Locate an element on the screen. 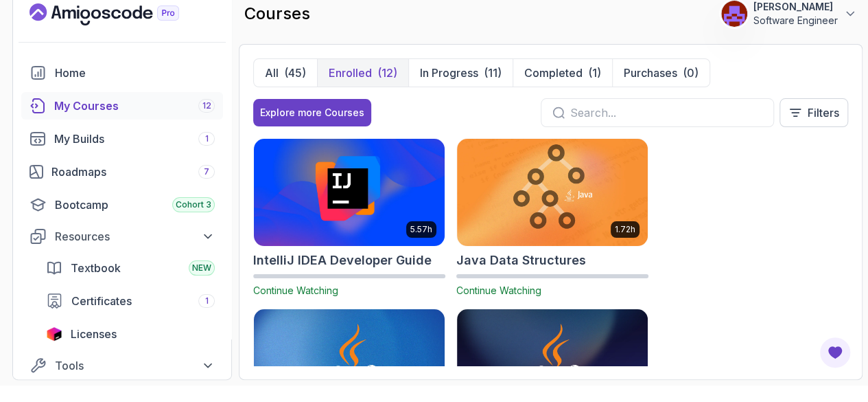  div: Home is located at coordinates (134, 72).